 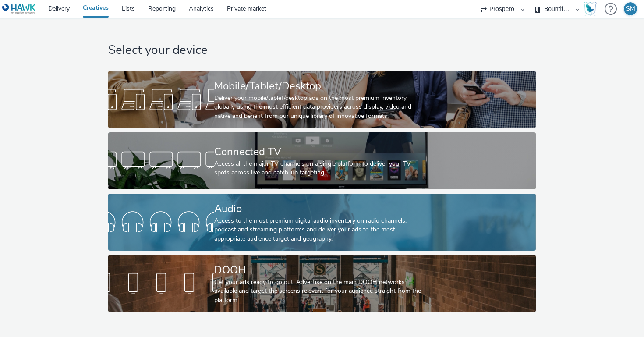 I want to click on div: Access to the most premium digital audio inventory on radio channels, podcast and streaming platf..., so click(x=321, y=229).